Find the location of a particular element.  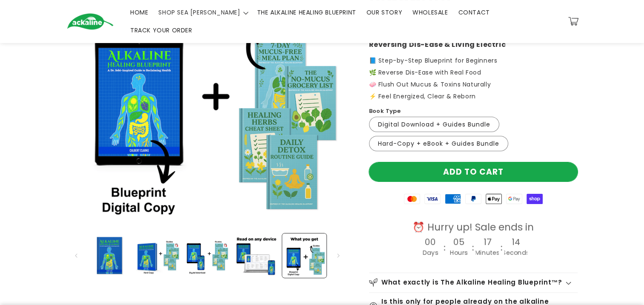

label: Hard-Copy + eBook + Guides Bundle is located at coordinates (438, 144).